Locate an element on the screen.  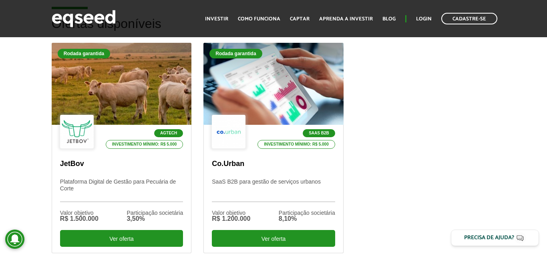
a: Como funciona is located at coordinates (259, 19).